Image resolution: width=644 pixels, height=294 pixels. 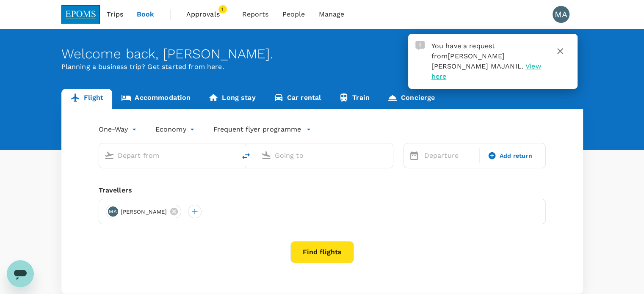 What do you see at coordinates (176, 129) in the screenshot?
I see `div: Economy` at bounding box center [176, 129].